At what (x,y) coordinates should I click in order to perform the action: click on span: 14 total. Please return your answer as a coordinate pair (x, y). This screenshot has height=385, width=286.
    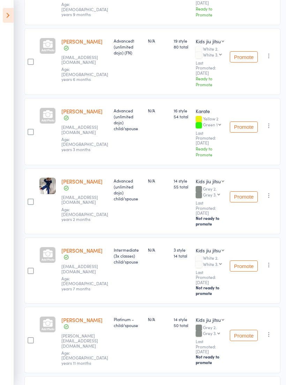
    Looking at the image, I should click on (182, 255).